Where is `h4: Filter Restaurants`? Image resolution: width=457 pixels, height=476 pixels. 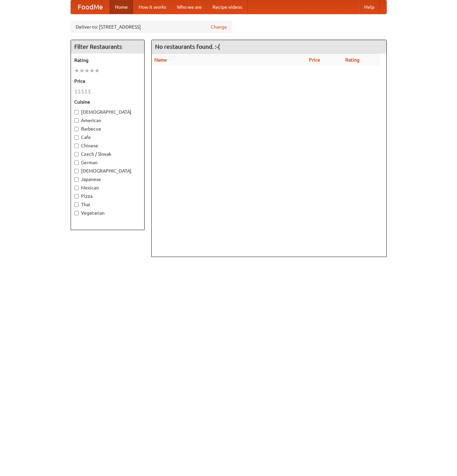
h4: Filter Restaurants is located at coordinates (108, 47).